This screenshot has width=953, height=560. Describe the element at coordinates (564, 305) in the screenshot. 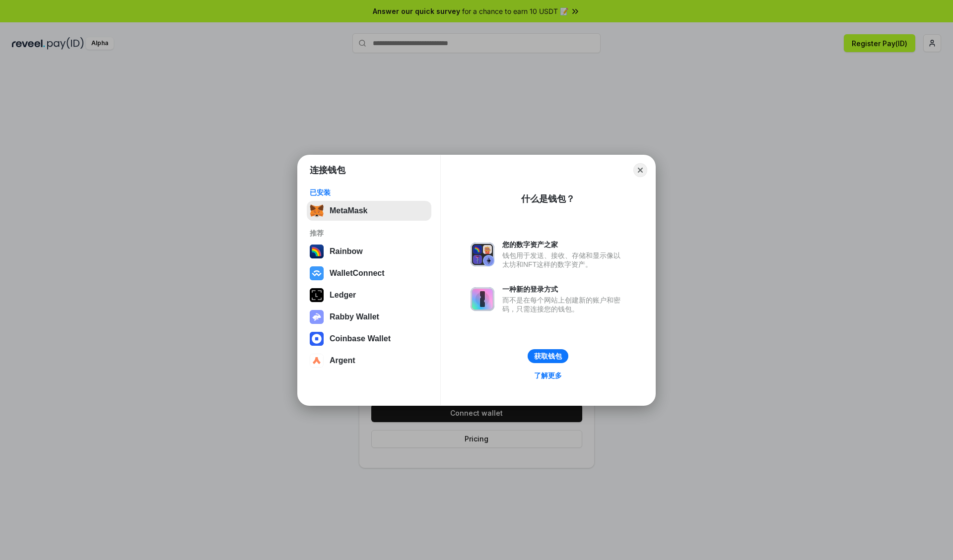

I see `div: 而不是在每个网站上创建新的账户和密码，只需连接您的钱包。` at that location.